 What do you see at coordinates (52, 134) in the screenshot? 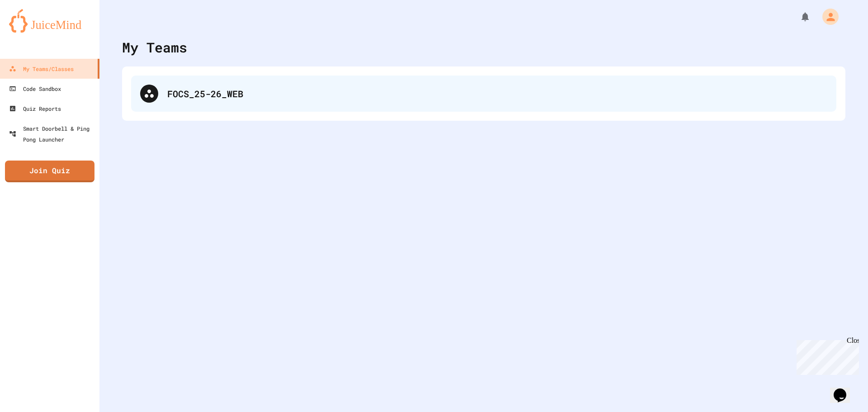
I see `div: Smart Doorbell & Ping Pong Launcher` at bounding box center [52, 134].